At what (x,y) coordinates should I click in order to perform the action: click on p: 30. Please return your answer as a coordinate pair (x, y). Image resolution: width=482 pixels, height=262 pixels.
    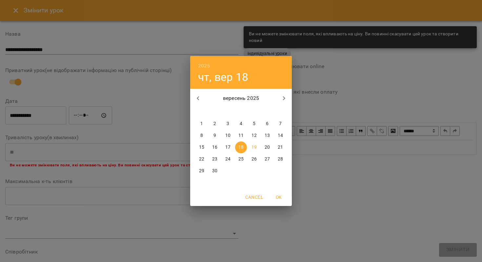
    Looking at the image, I should click on (215, 171).